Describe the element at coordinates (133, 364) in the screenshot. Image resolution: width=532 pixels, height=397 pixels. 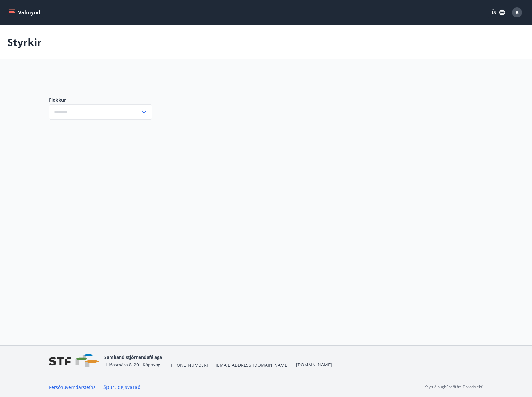
I see `span: Hlíðasmára 8, 201 Kópavogi` at that location.